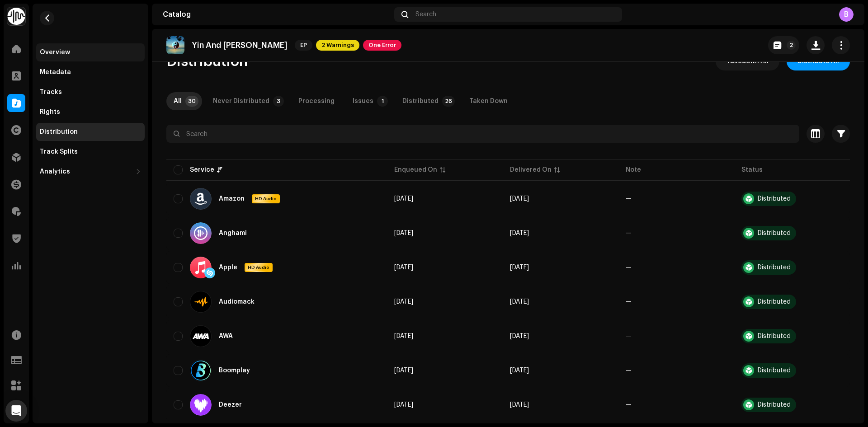  Describe the element at coordinates (338, 45) in the screenshot. I see `span: 2 Warnings` at that location.